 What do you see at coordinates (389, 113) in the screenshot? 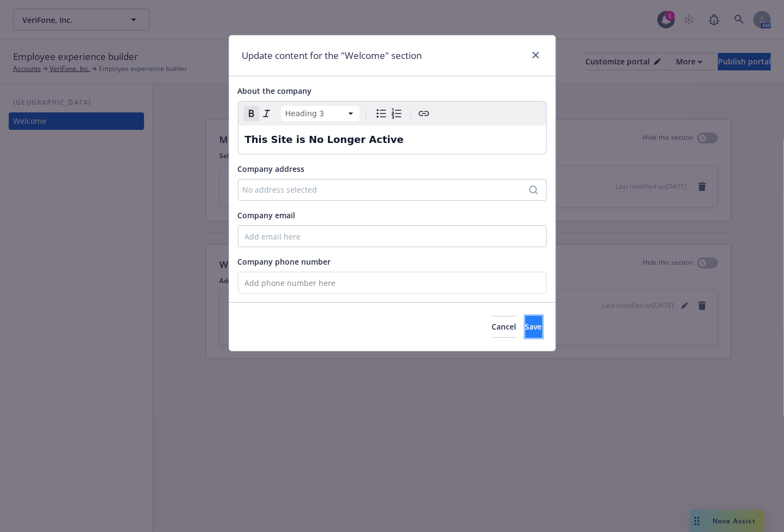
I see `div: toggle group` at bounding box center [389, 113].